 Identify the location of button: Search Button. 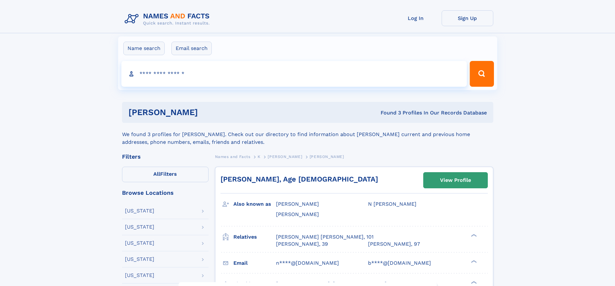
(481, 74).